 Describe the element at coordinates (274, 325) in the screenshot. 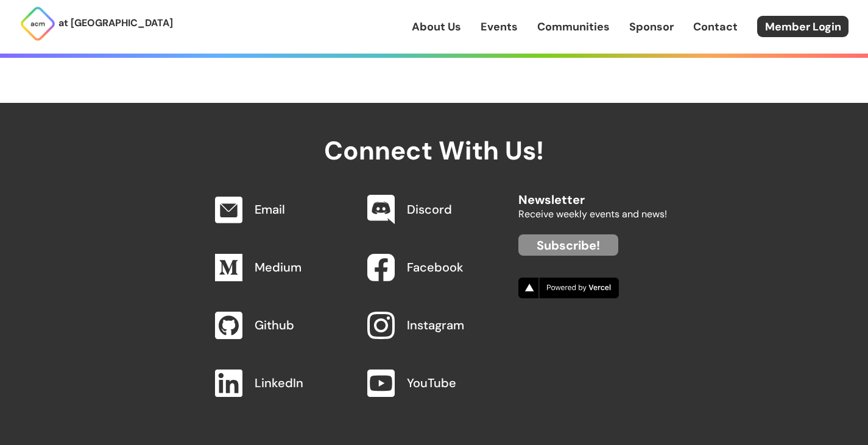

I see `a: Github` at that location.